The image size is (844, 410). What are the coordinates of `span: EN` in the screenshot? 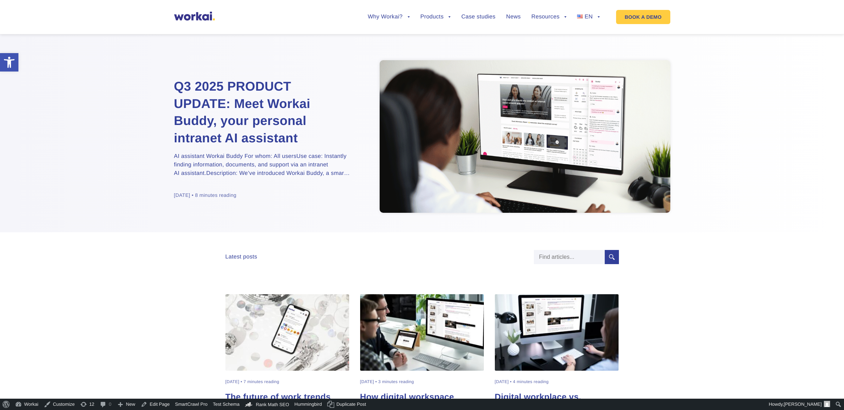 It's located at (588, 17).